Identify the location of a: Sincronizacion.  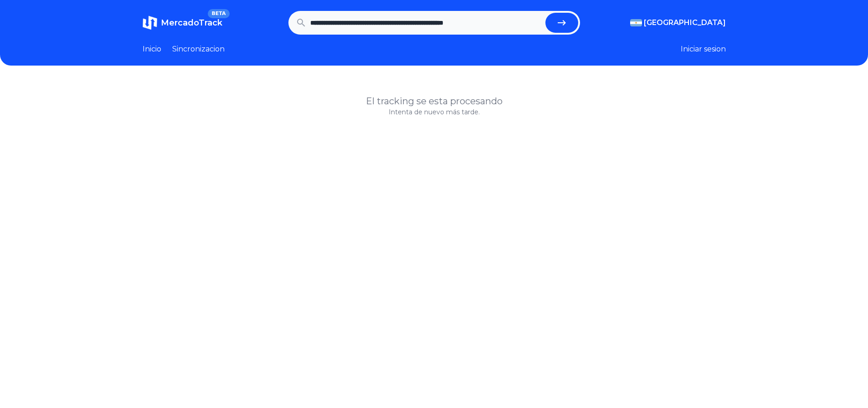
(198, 49).